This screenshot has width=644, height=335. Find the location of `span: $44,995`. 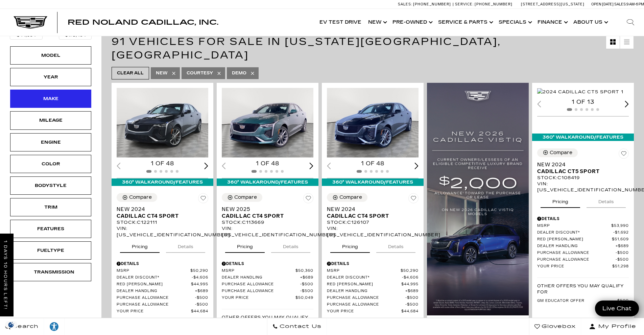

span: $44,995 is located at coordinates (199, 284).